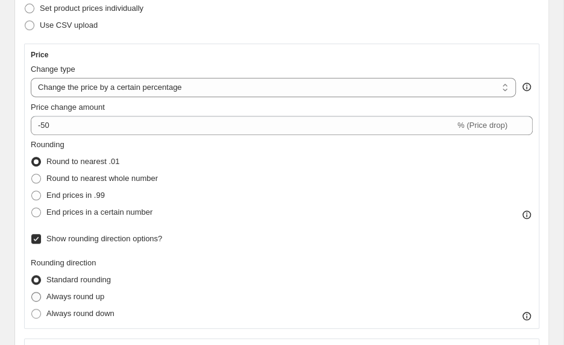 This screenshot has height=345, width=564. What do you see at coordinates (78, 279) in the screenshot?
I see `span: Standard rounding` at bounding box center [78, 279].